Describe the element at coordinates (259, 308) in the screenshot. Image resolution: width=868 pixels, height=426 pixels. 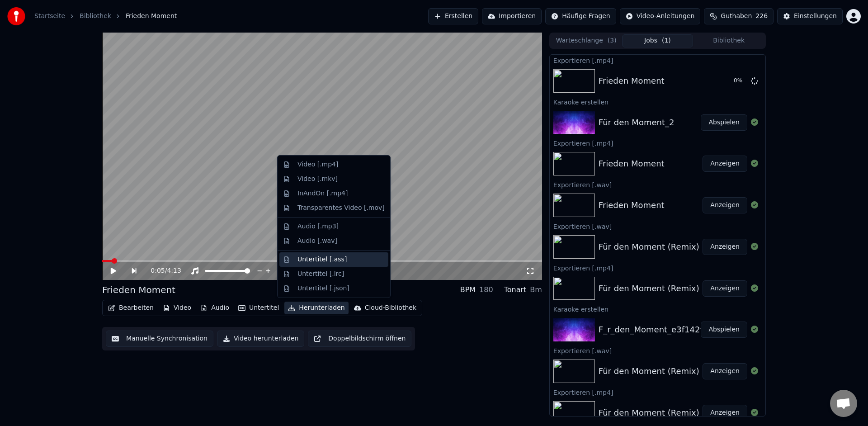
I see `button: Untertitel` at that location.